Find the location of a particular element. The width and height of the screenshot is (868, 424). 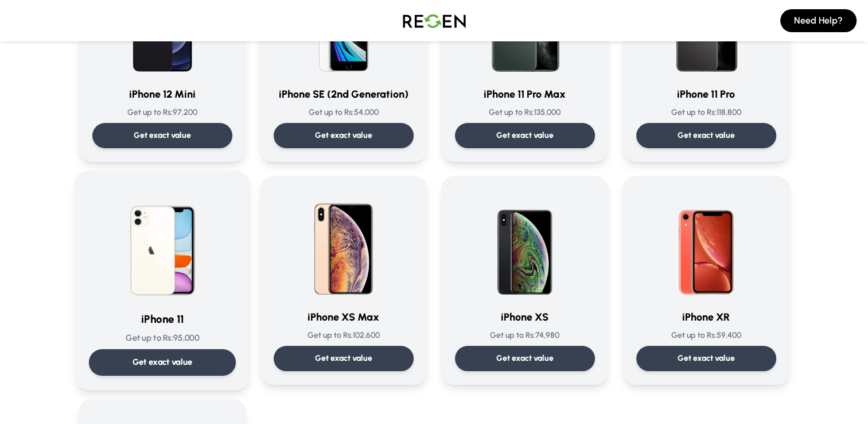

h3: iPhone 11 is located at coordinates (162, 319).